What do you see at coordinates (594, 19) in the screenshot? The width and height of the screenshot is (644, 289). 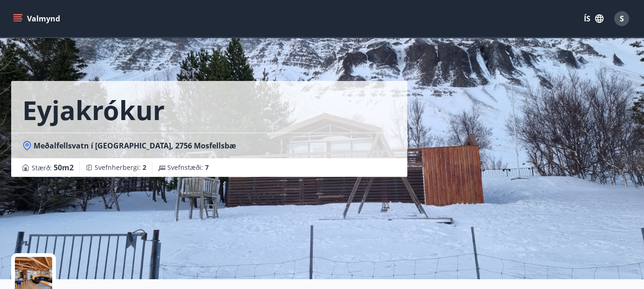 I see `button: ÍS` at bounding box center [594, 19].